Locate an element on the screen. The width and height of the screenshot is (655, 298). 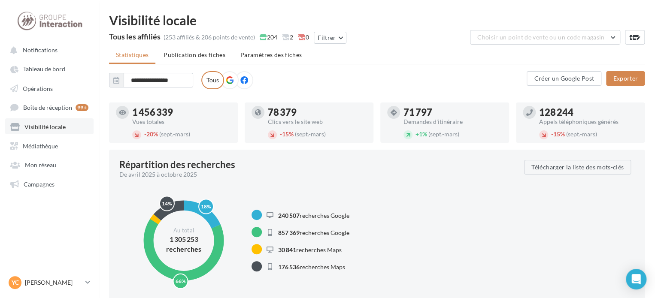
div: Clics vers le site web is located at coordinates (317, 122).